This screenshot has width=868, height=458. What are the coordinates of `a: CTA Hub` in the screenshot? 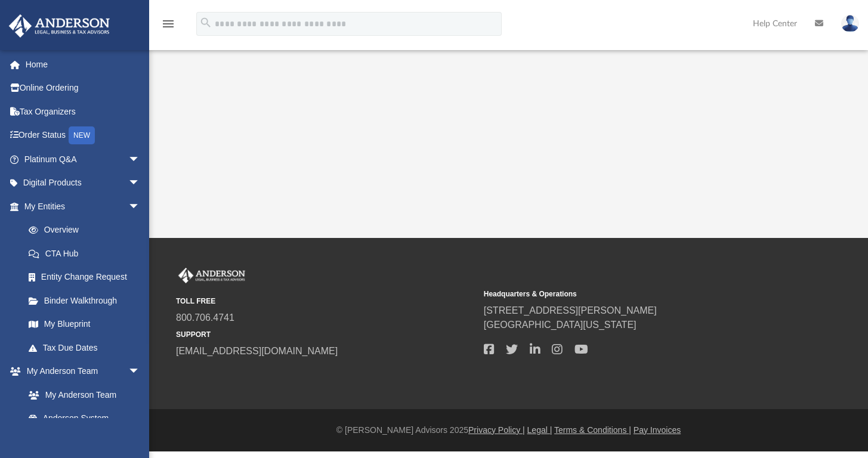 It's located at (87, 253).